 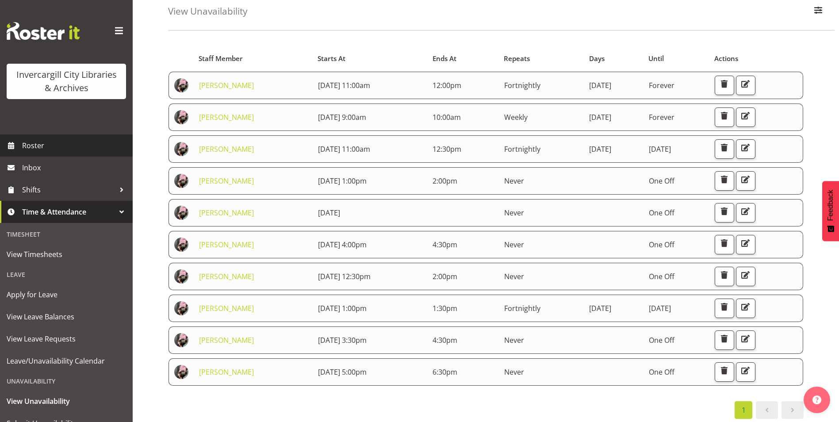 What do you see at coordinates (515, 117) in the screenshot?
I see `span: Weekly` at bounding box center [515, 117].